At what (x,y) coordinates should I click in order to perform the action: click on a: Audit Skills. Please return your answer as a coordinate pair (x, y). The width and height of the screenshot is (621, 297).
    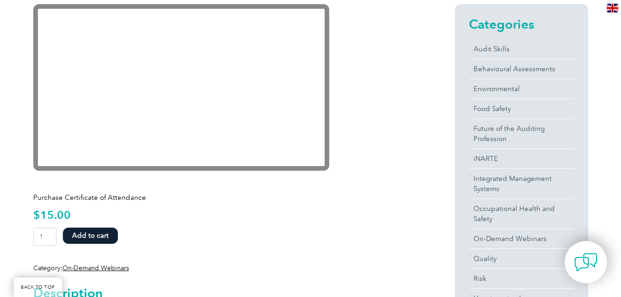
    Looking at the image, I should click on (522, 49).